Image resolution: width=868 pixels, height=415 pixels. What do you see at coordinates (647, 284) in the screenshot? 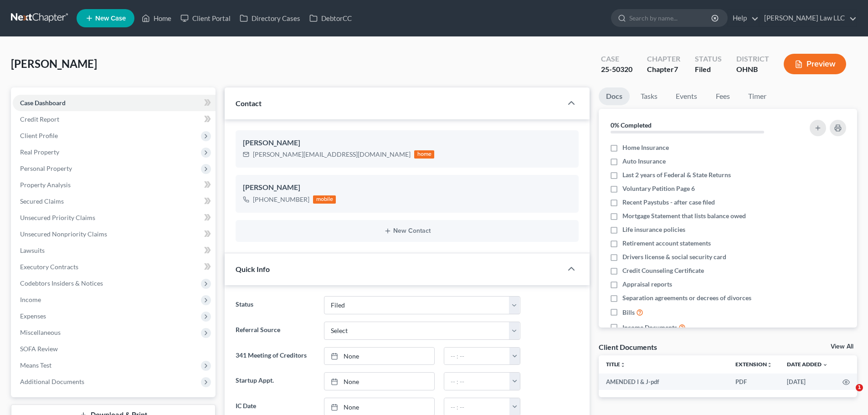
I see `span: Appraisal reports` at bounding box center [647, 284].